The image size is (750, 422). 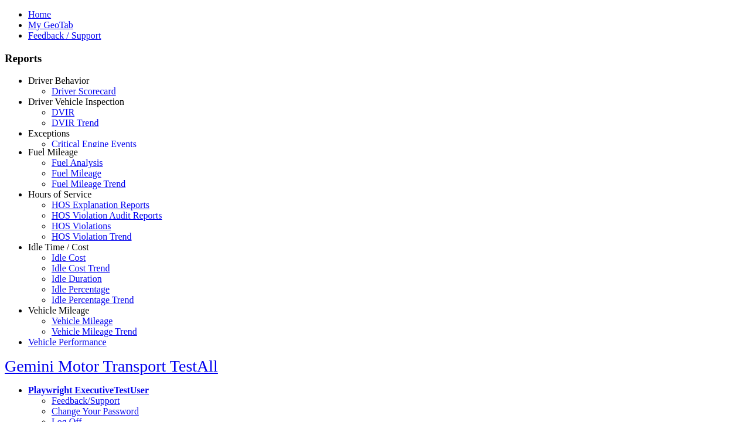 I want to click on a: Idle Percentage, so click(x=80, y=289).